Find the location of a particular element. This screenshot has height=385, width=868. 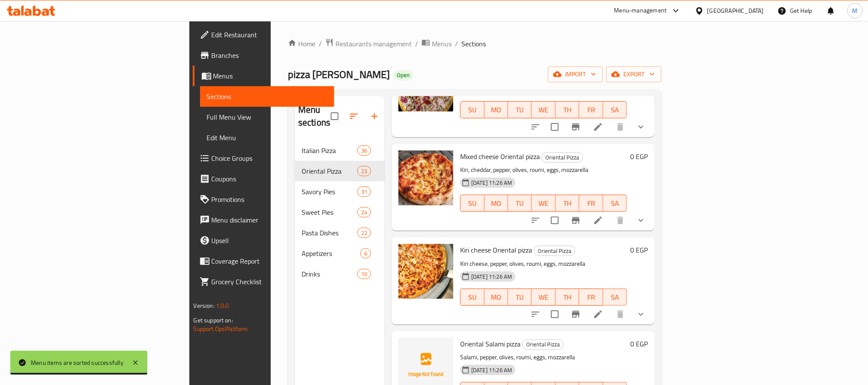

span: Coupons is located at coordinates (270, 179).